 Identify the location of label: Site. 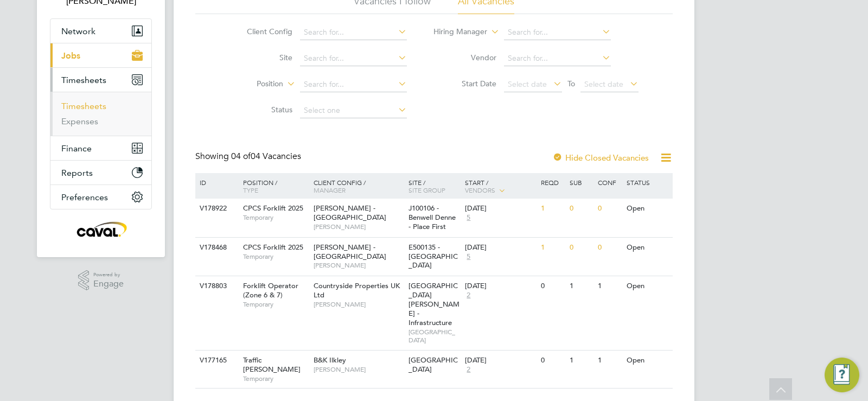
(261, 58).